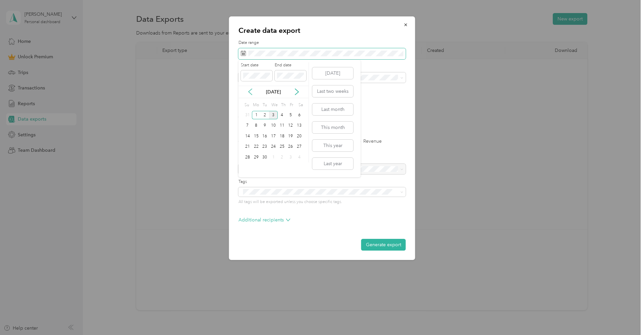 This screenshot has width=644, height=335. I want to click on label: Tags, so click(322, 182).